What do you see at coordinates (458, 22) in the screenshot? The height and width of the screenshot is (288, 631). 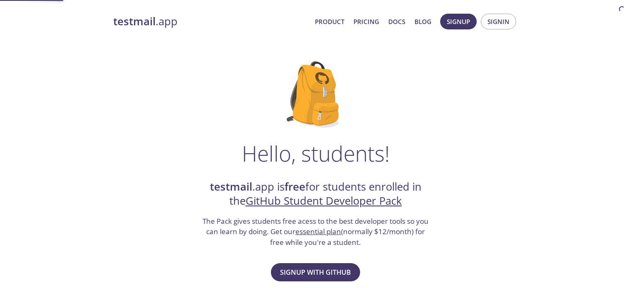 I see `span: Signup` at bounding box center [458, 22].